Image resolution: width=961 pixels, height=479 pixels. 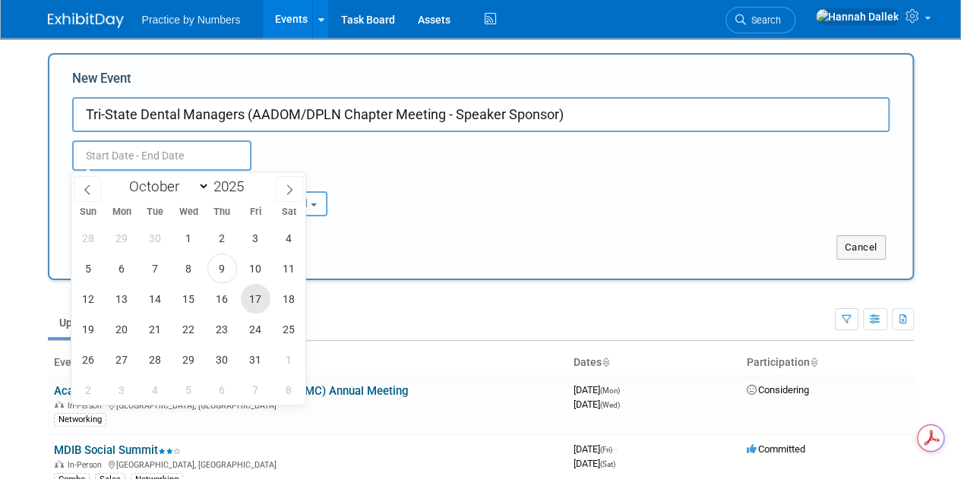 I want to click on span: October 13, 2025, so click(x=122, y=298).